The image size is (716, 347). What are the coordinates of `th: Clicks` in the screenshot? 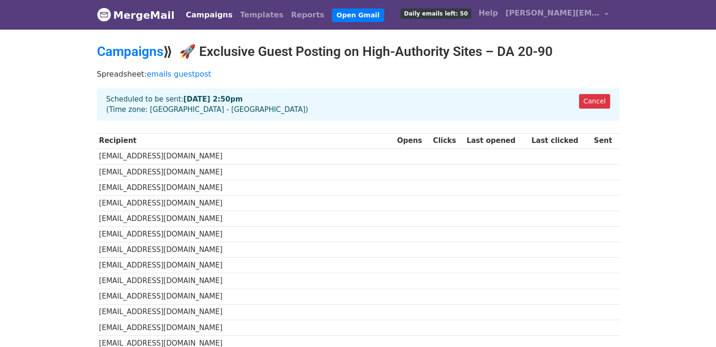 It's located at (447, 141).